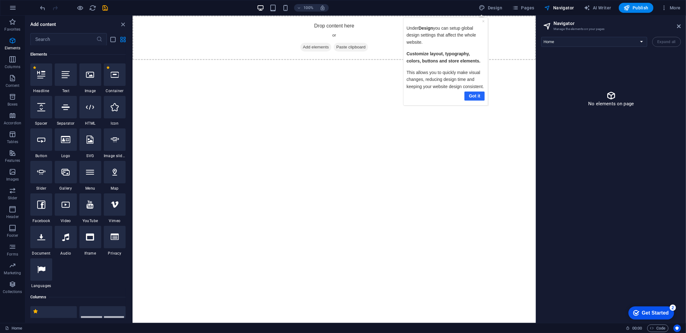 The width and height of the screenshot is (686, 333). What do you see at coordinates (559, 8) in the screenshot?
I see `button: Navigator` at bounding box center [559, 8].